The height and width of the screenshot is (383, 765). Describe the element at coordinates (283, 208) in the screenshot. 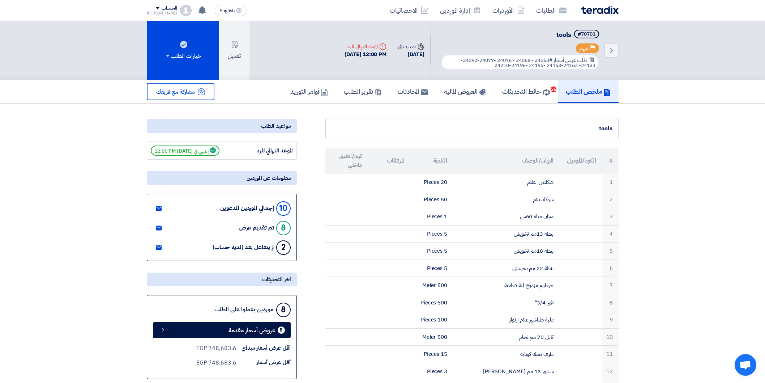

I see `div: 10` at that location.